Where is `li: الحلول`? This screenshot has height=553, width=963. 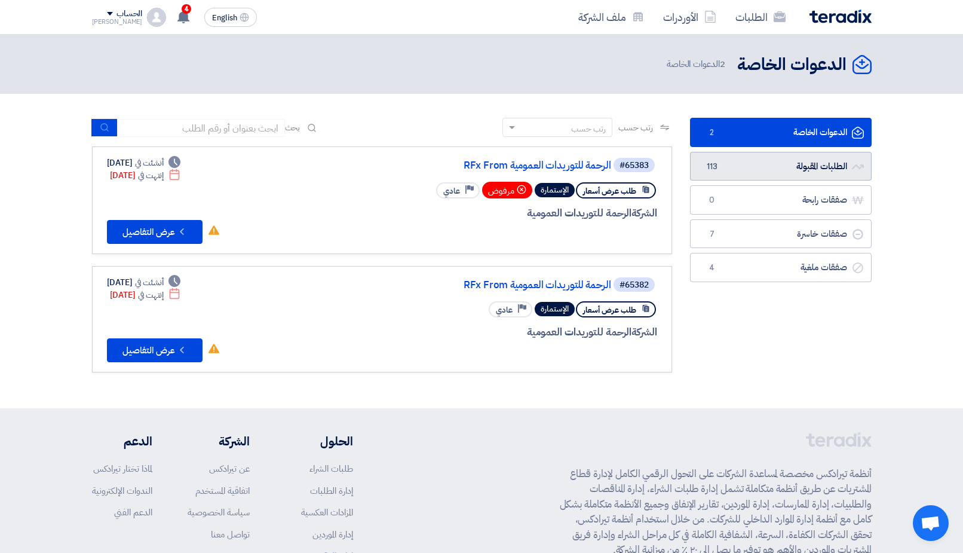 li: الحلول is located at coordinates (319, 441).